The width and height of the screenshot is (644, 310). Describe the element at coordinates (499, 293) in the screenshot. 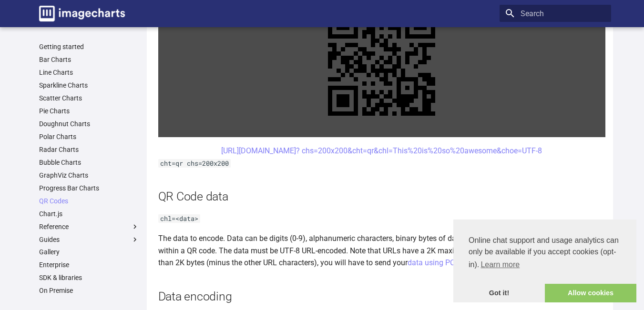

I see `a: dismiss cookie message` at that location.